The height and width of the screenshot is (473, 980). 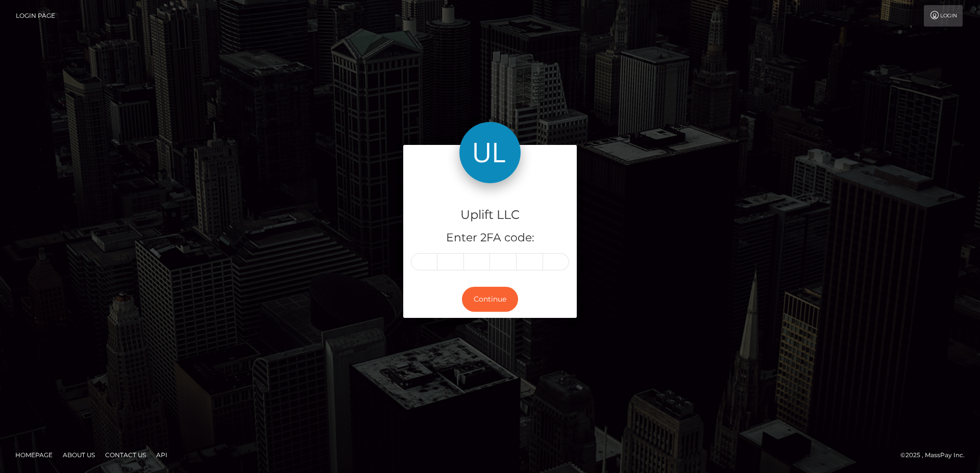 What do you see at coordinates (35, 15) in the screenshot?
I see `a: Login Page` at bounding box center [35, 15].